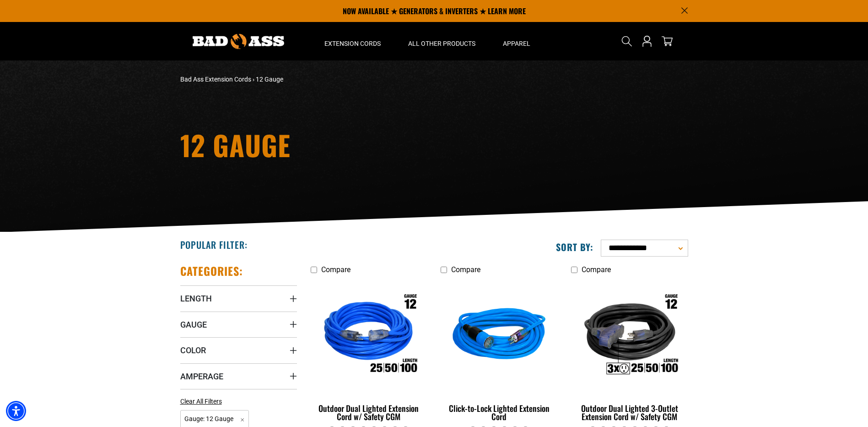 The width and height of the screenshot is (868, 427). What do you see at coordinates (442, 41) in the screenshot?
I see `summary: All Other Products` at bounding box center [442, 41].